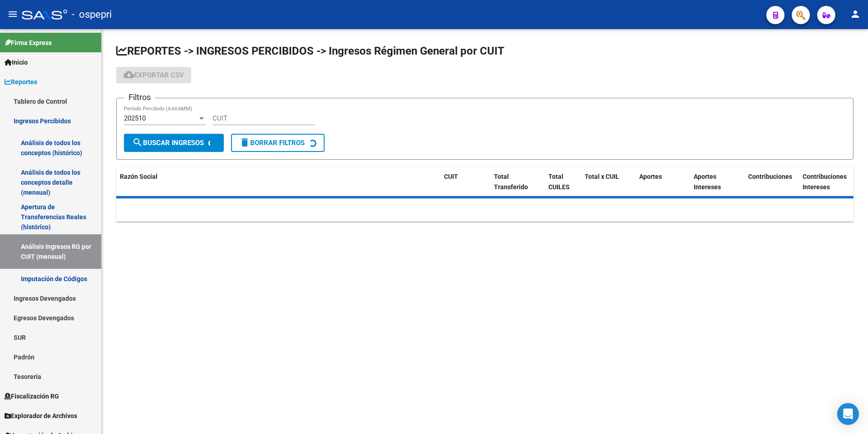 The height and width of the screenshot is (434, 868). What do you see at coordinates (154, 75) in the screenshot?
I see `span: Exportar CSV` at bounding box center [154, 75].